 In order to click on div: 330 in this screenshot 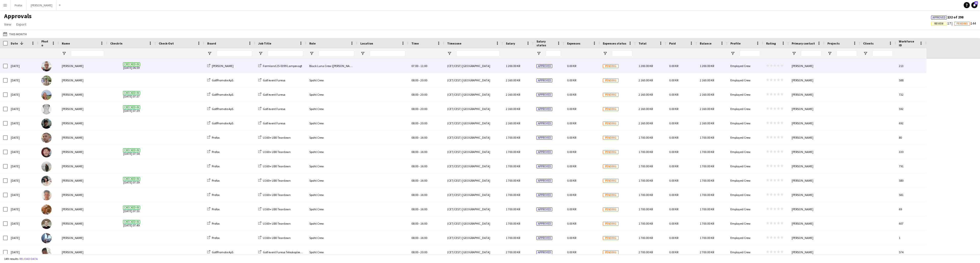, I will do `click(911, 151)`.